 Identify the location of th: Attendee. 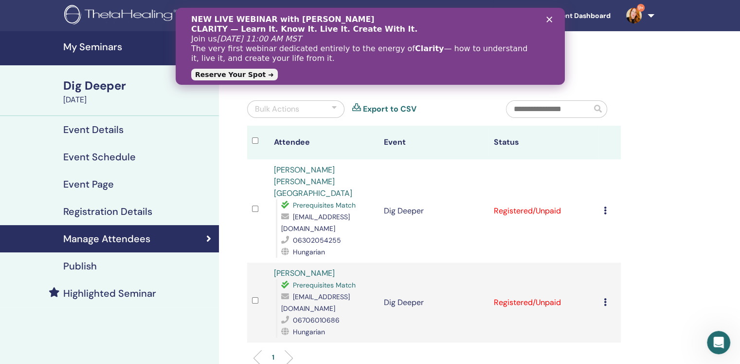
(324, 142).